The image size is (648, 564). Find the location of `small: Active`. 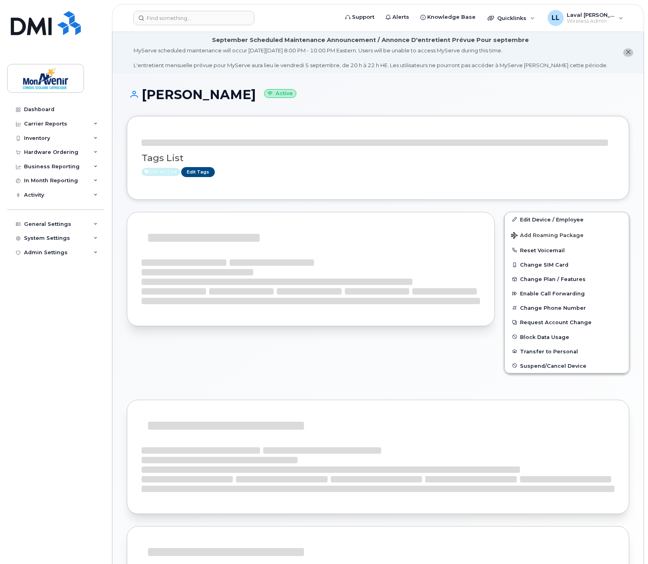

small: Active is located at coordinates (280, 94).